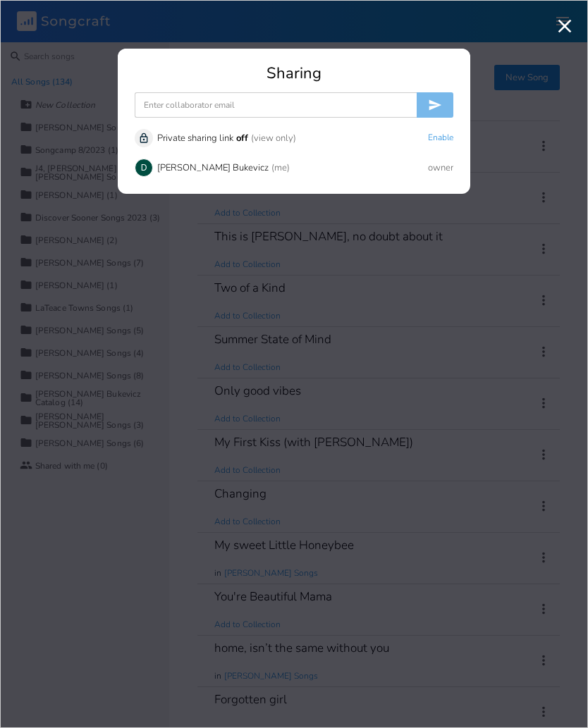 This screenshot has height=728, width=588. Describe the element at coordinates (440, 168) in the screenshot. I see `div: owner` at that location.